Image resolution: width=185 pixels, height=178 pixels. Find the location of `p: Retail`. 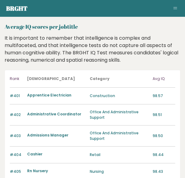

p: Retail is located at coordinates (119, 155).